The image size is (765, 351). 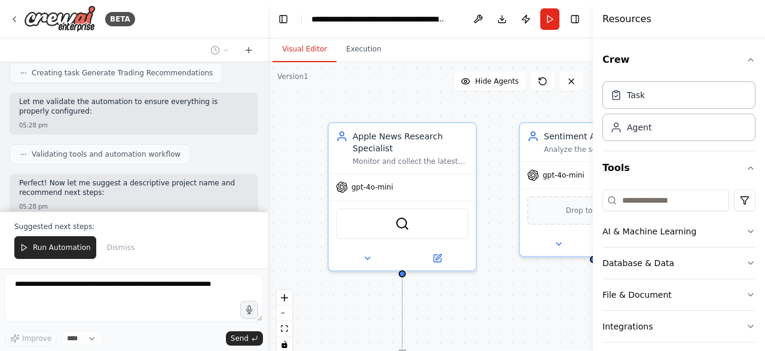 What do you see at coordinates (30, 338) in the screenshot?
I see `button: Improve` at bounding box center [30, 338].